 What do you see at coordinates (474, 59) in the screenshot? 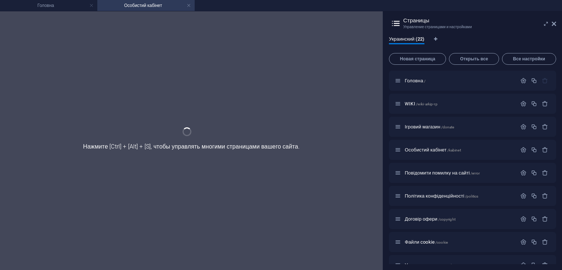
I see `span: Открыть все` at bounding box center [474, 59].